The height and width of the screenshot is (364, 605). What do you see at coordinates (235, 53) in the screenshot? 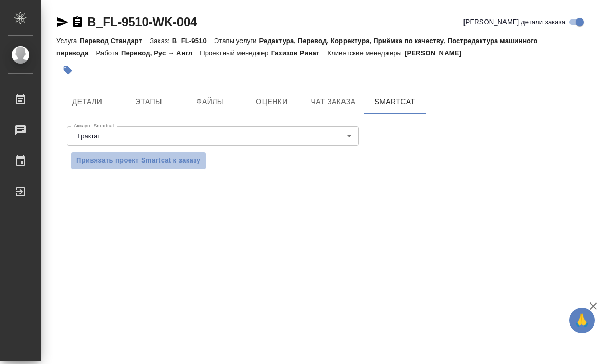
I see `p: Проектный менеджер` at bounding box center [235, 53].